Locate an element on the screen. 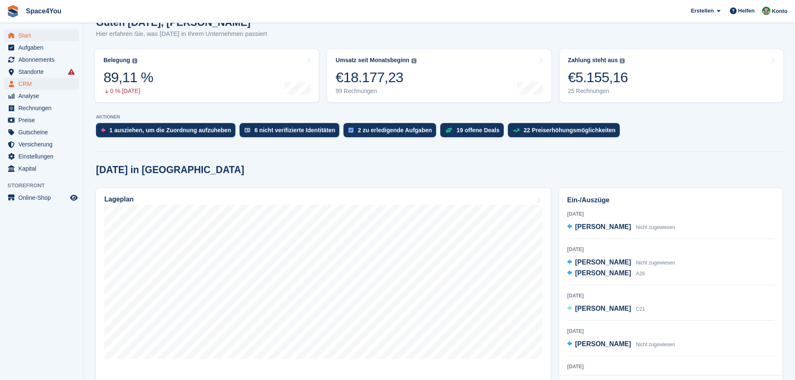  img: move_outs_to_deallocate_icon-f764333ba52eb49d3ac5e1228854f67142a1ed5810a6f6cc68b1a99e826820c5.svg is located at coordinates (103, 130).